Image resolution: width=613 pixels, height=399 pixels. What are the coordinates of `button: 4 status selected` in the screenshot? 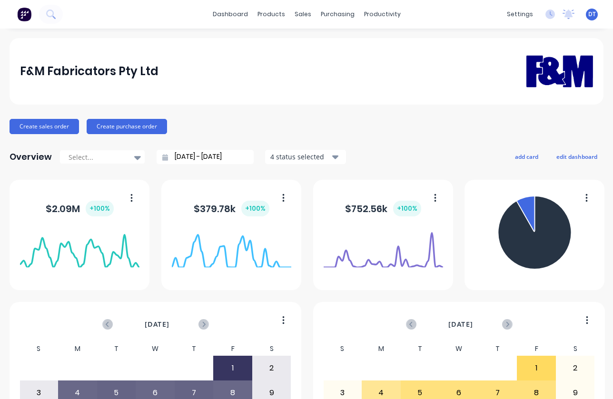 It's located at (305, 157).